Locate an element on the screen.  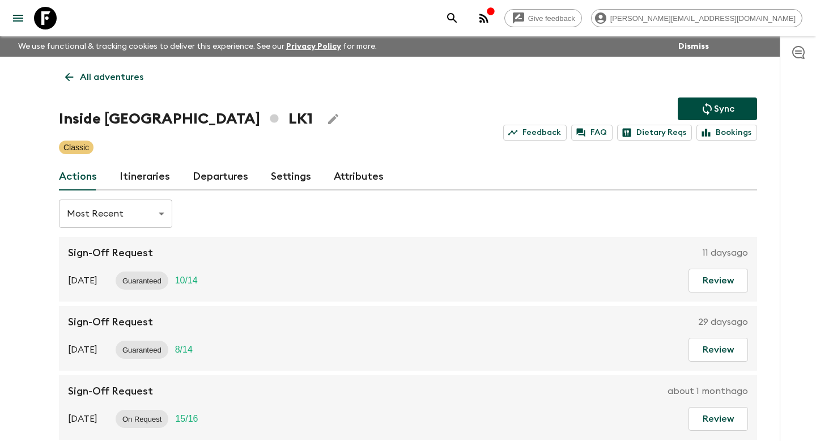
div: Most Recent is located at coordinates (116, 214).